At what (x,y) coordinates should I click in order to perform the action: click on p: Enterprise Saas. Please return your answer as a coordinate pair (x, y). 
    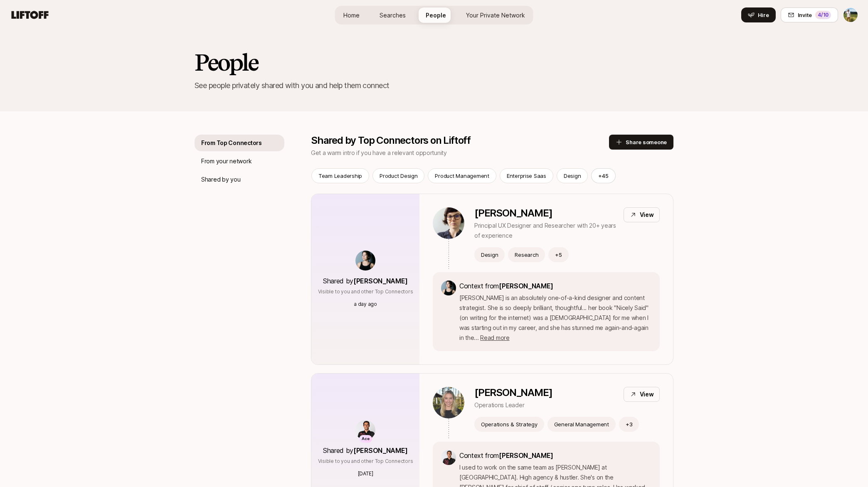
    Looking at the image, I should click on (526, 176).